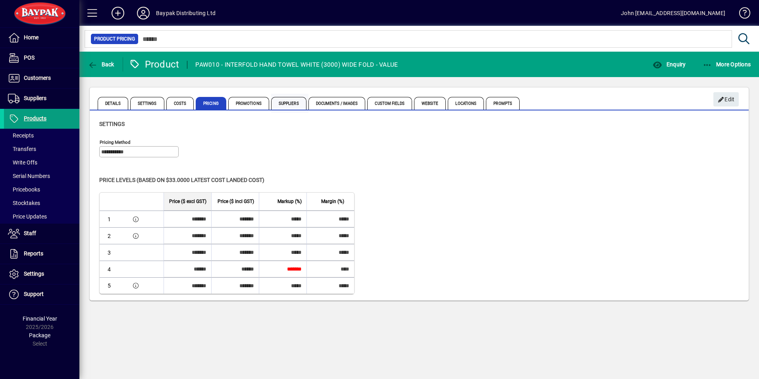 The image size is (759, 379). I want to click on span: Price Updates, so click(27, 216).